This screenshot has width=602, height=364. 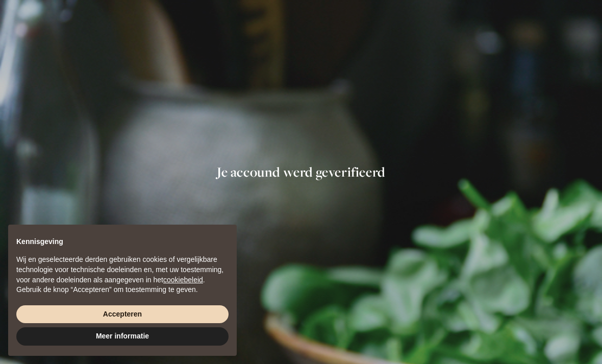 I want to click on a: cookiebeleid, so click(x=183, y=280).